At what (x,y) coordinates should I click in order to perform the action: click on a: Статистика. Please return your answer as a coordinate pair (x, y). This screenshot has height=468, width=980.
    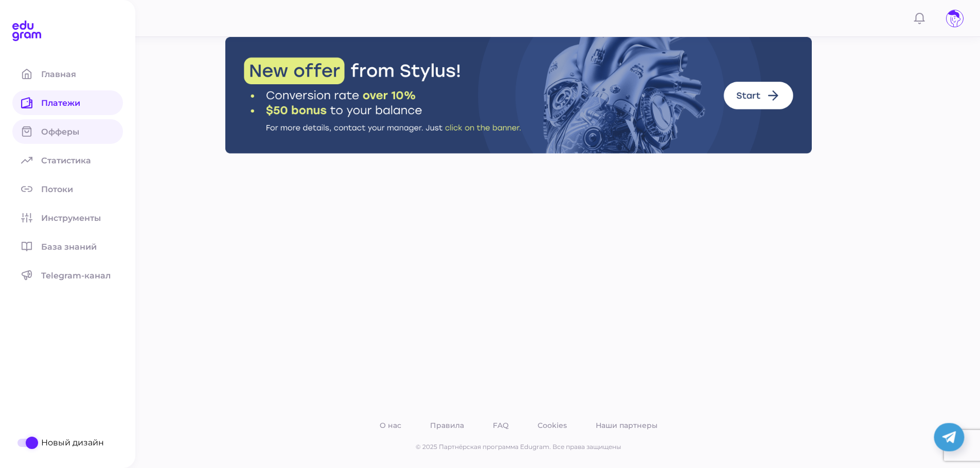
    Looking at the image, I should click on (68, 161).